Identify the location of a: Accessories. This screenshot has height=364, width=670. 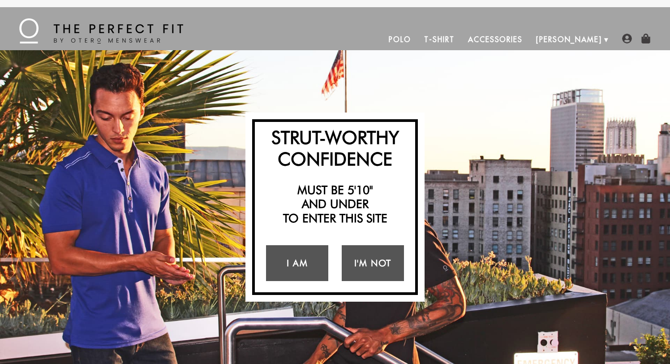
(495, 39).